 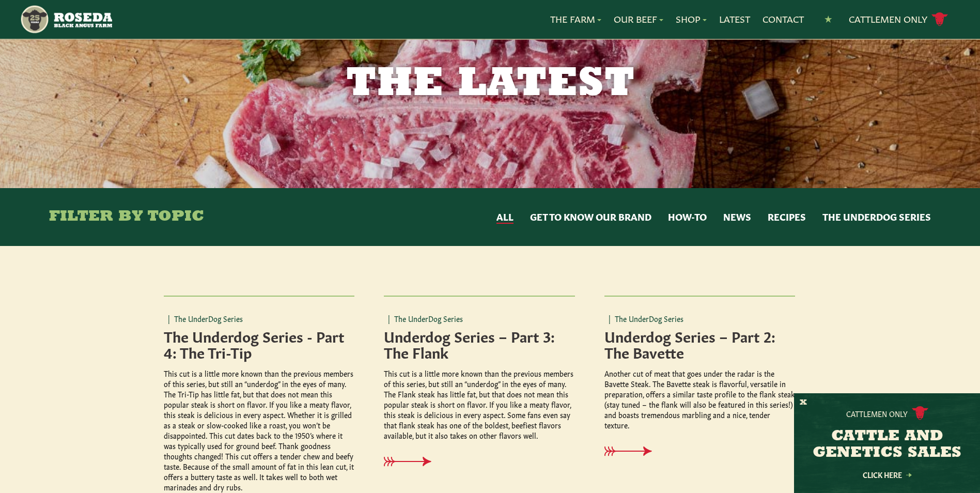 I want to click on a: |The UnderDog Series Underdog Series – Part 2: The Bavette Another cut of meat that goes under th..., so click(x=710, y=392).